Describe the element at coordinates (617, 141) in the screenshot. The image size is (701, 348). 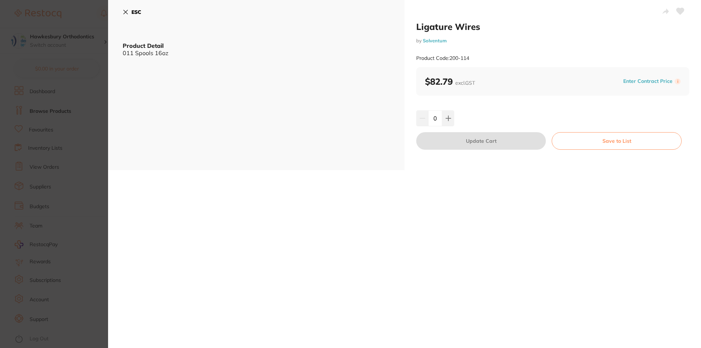
I see `button: Save to List` at that location.